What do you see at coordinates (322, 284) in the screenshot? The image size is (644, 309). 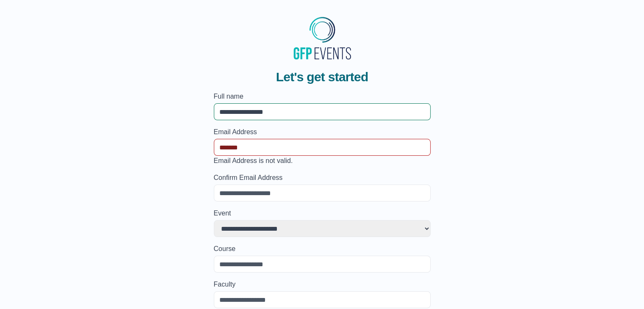 I see `label: Faculty` at bounding box center [322, 284].